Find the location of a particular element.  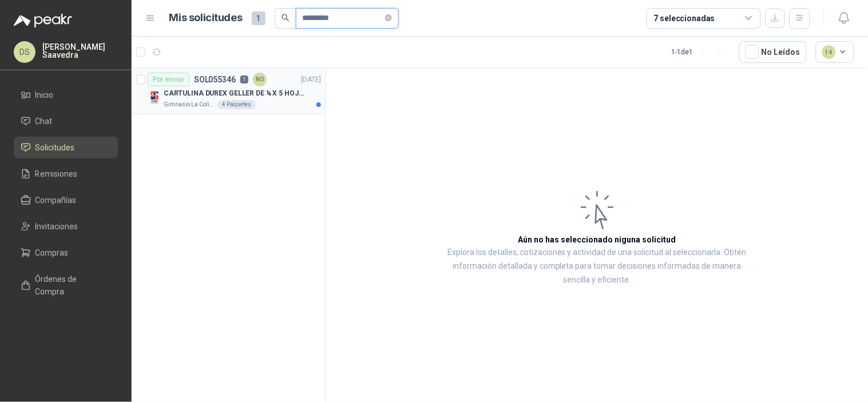

div: 1 - 1 de 1 is located at coordinates (701, 52).